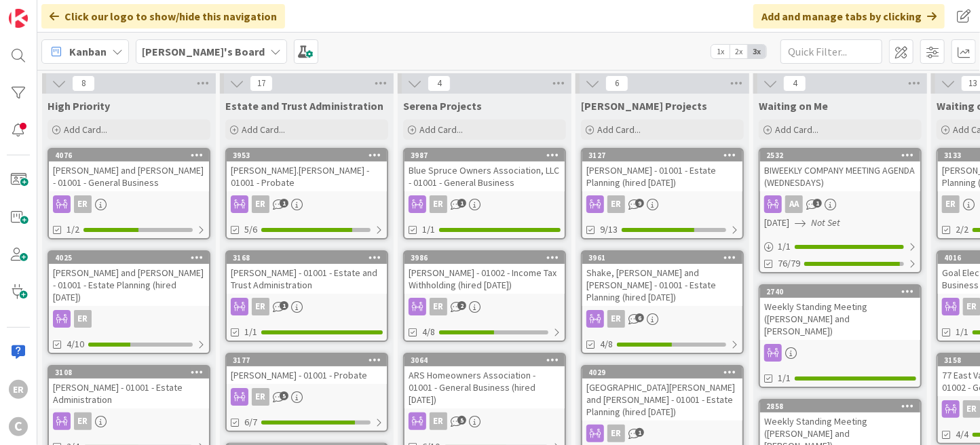  I want to click on span: 17, so click(261, 83).